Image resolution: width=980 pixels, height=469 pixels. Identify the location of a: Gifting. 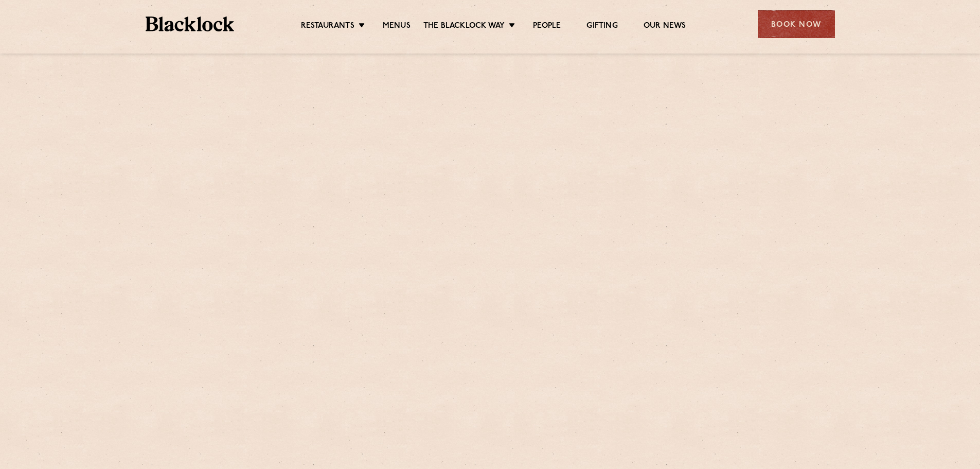
(602, 27).